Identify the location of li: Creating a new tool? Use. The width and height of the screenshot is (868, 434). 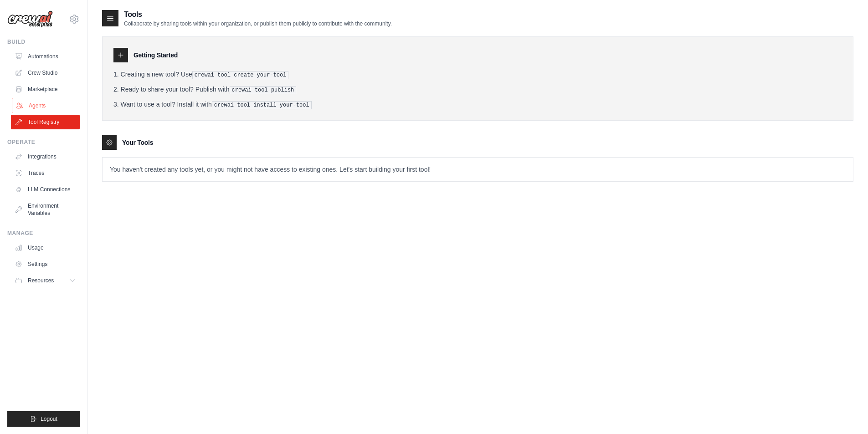
(478, 74).